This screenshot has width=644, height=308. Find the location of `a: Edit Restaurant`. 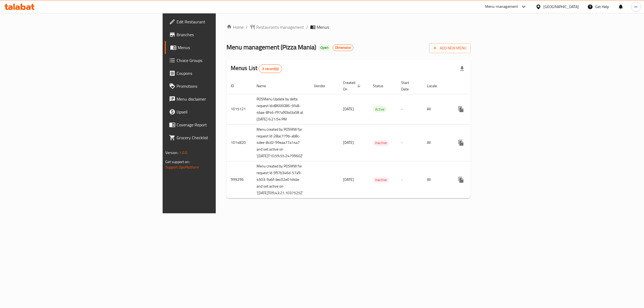

a: Edit Restaurant is located at coordinates (217, 22).